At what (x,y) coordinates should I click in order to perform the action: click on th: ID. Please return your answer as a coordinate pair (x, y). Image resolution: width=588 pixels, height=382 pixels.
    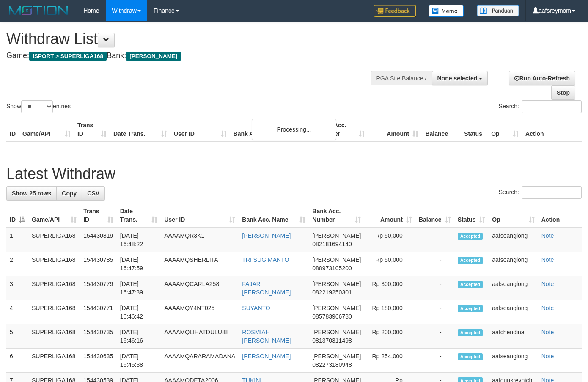
    Looking at the image, I should click on (13, 129).